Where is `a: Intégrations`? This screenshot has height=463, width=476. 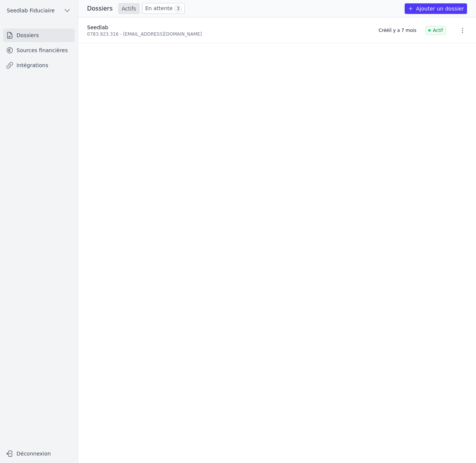
a: Intégrations is located at coordinates (39, 65).